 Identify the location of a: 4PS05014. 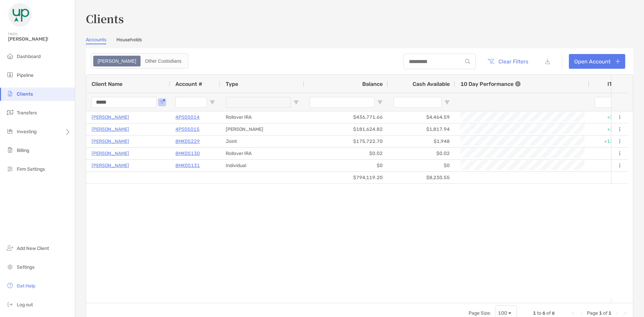
(188, 117).